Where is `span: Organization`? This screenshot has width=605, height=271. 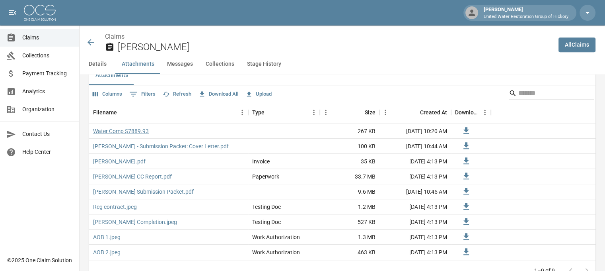
span: Organization is located at coordinates (47, 109).